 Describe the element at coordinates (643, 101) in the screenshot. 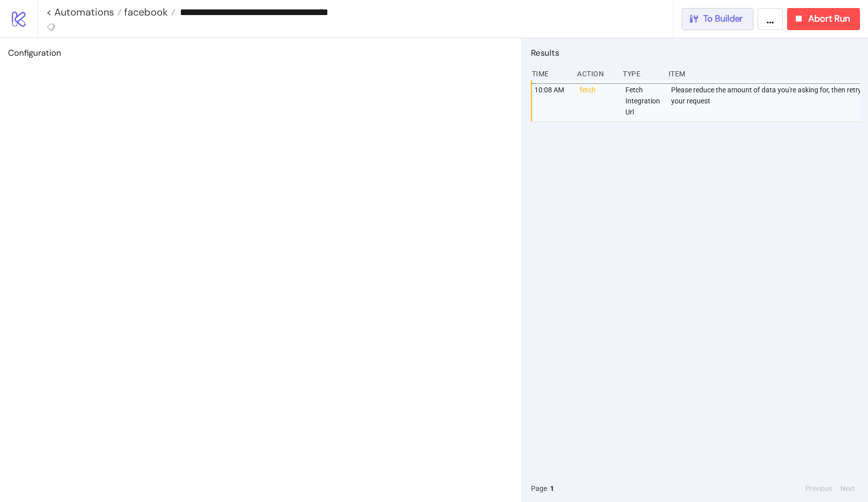

I see `div: Fetch Integration Url` at that location.